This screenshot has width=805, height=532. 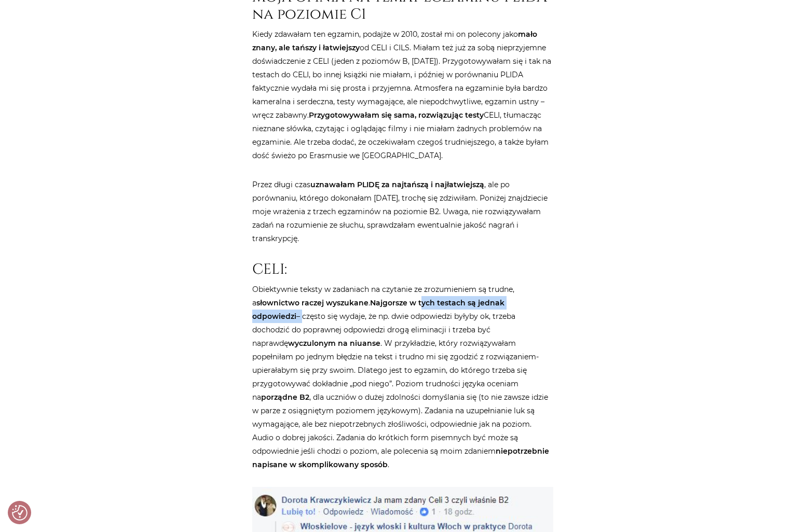 I want to click on strong: uznawałam PLIDĘ za najtańszą i najłatwiejszą, so click(x=397, y=185).